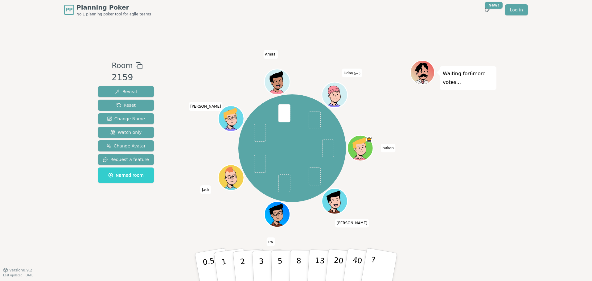 The width and height of the screenshot is (592, 281). I want to click on span: Change Avatar, so click(126, 146).